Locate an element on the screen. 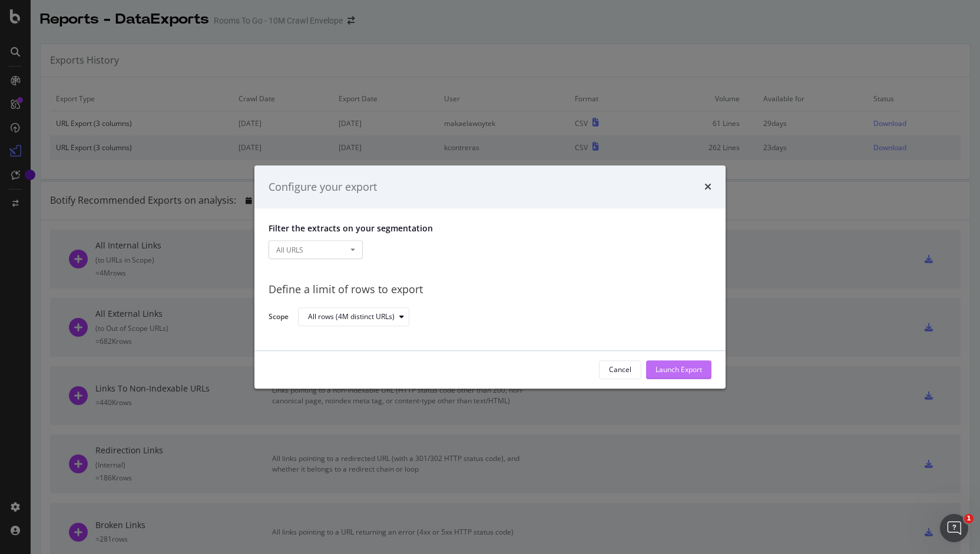  div: Cancel is located at coordinates (620, 370).